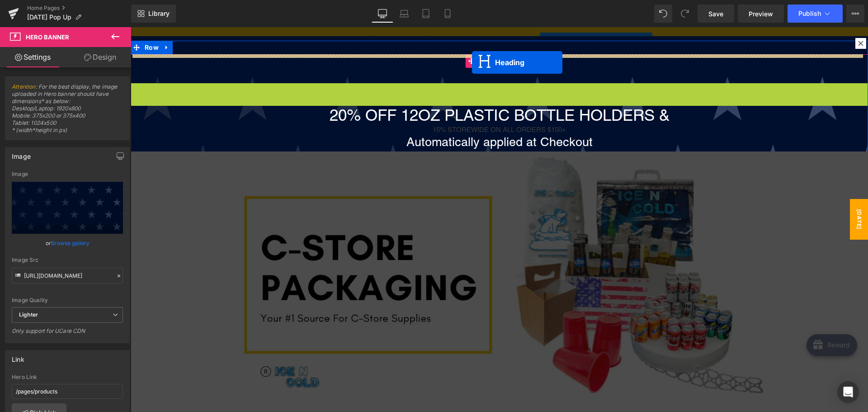 This screenshot has width=868, height=412. Describe the element at coordinates (815, 13) in the screenshot. I see `button: Publish` at that location.